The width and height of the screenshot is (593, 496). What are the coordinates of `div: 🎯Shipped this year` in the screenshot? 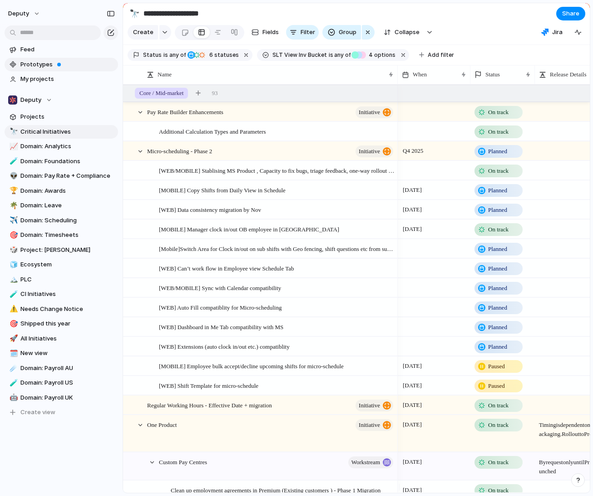 It's located at (61, 324).